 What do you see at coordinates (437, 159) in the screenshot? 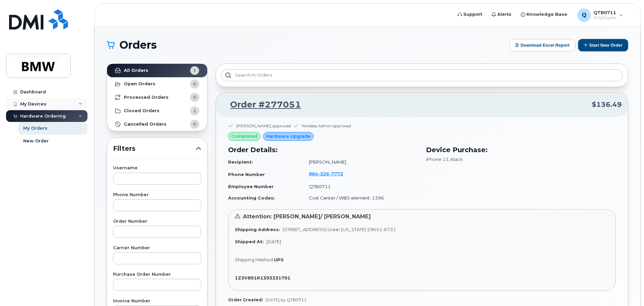
I see `span: iPhone 13` at bounding box center [437, 159].